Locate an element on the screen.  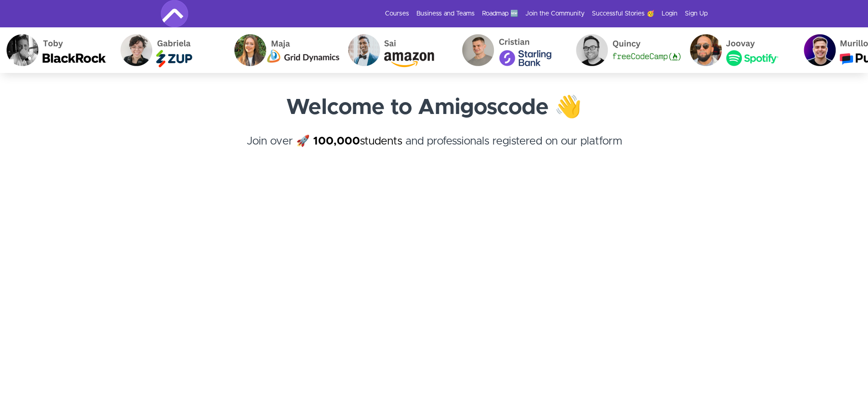
img: Maja is located at coordinates (282, 50).